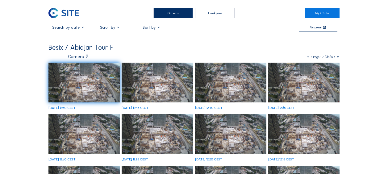 The image size is (388, 174). Describe the element at coordinates (231, 134) in the screenshot. I see `img: image_53392746` at that location.